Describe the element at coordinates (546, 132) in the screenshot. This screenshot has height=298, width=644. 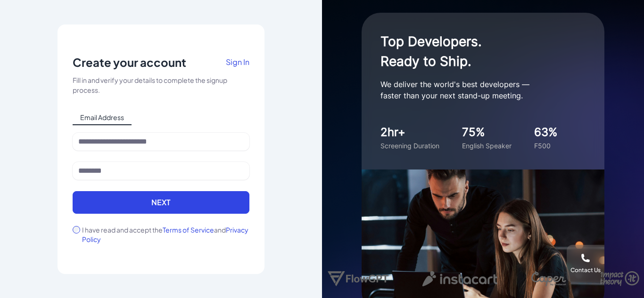
I see `div: 63%` at that location.